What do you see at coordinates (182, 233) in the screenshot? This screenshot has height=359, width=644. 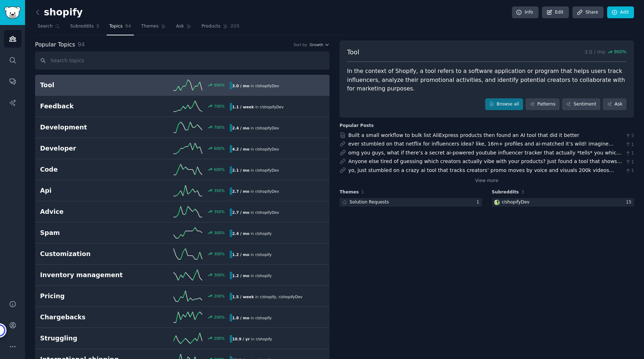 I see `a: Spam300%2.4 / moin r/shopify` at bounding box center [182, 233].